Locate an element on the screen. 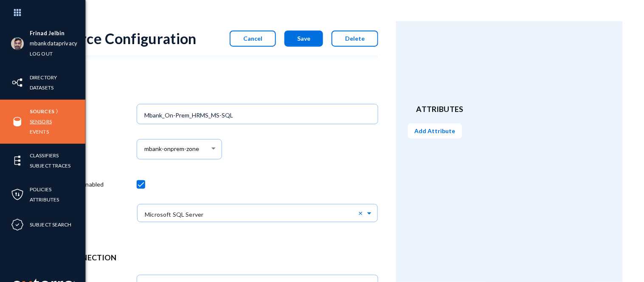  img: icon-compliance.svg is located at coordinates (17, 225).